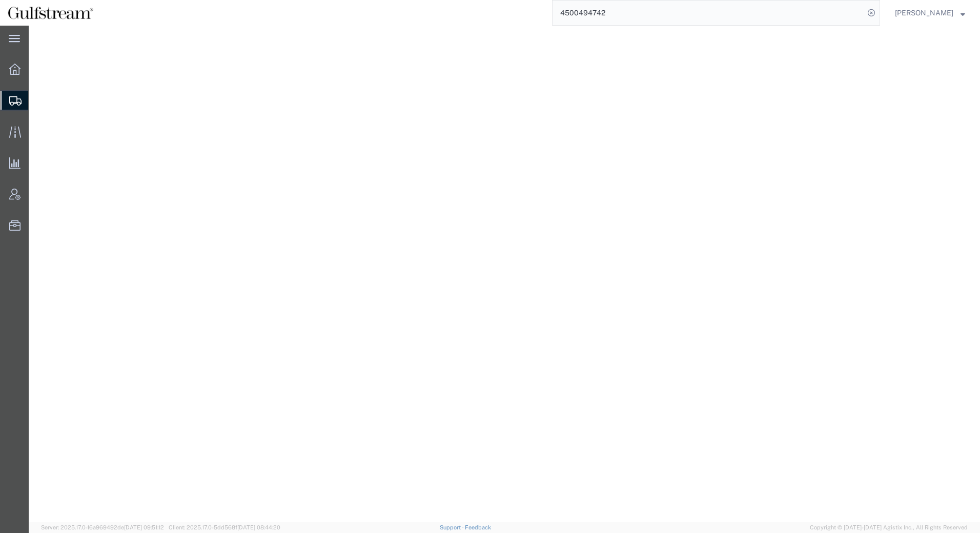 The width and height of the screenshot is (980, 533). Describe the element at coordinates (924, 12) in the screenshot. I see `span: Kimberly Printup` at that location.